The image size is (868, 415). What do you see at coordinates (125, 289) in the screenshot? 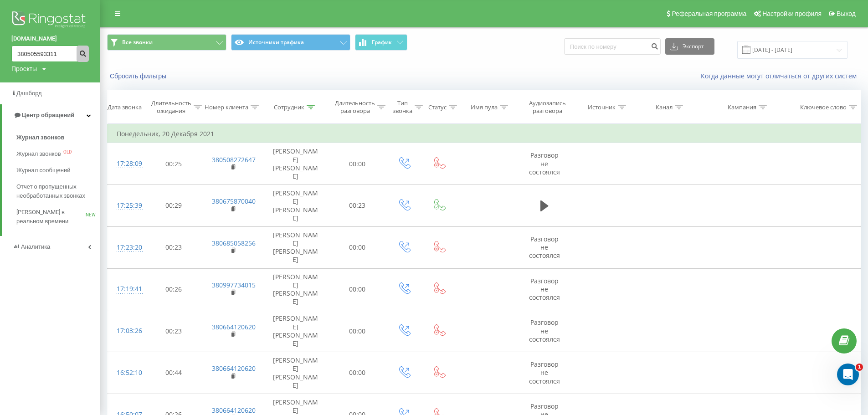
I see `div: 17:19:41` at bounding box center [125, 289].